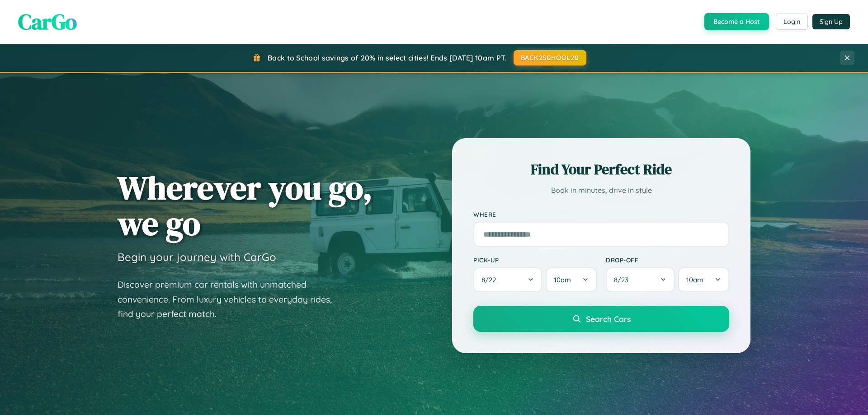 The height and width of the screenshot is (415, 868). Describe the element at coordinates (197, 257) in the screenshot. I see `h3: Begin your journey with CarGo` at that location.